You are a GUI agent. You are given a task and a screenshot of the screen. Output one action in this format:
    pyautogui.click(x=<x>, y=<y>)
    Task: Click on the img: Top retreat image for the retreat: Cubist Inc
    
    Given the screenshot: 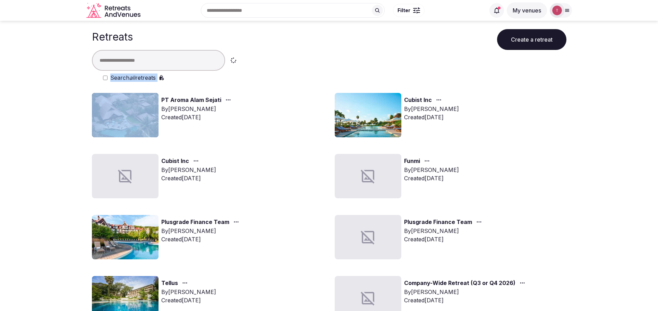 What is the action you would take?
    pyautogui.click(x=368, y=115)
    